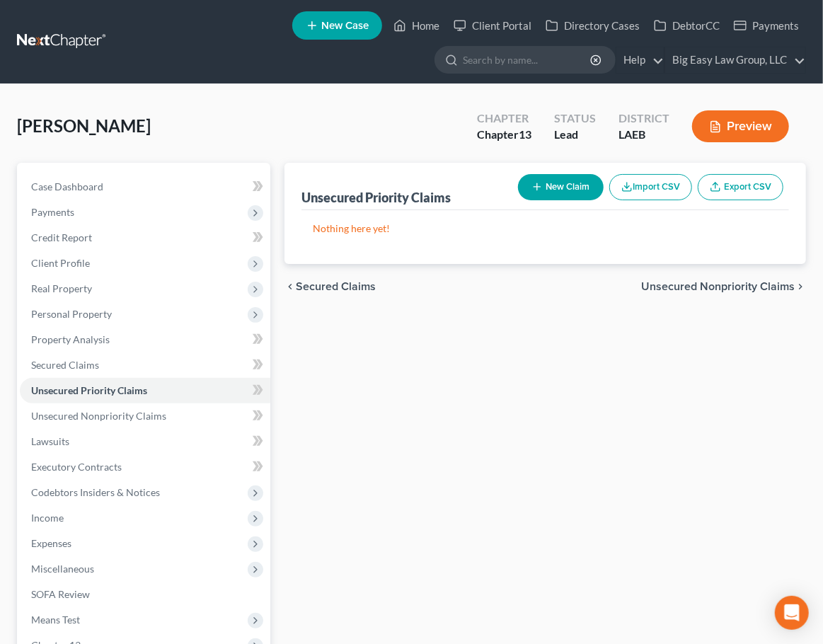  I want to click on button: Unsecured Nonpriority Claims chevron_right, so click(723, 286).